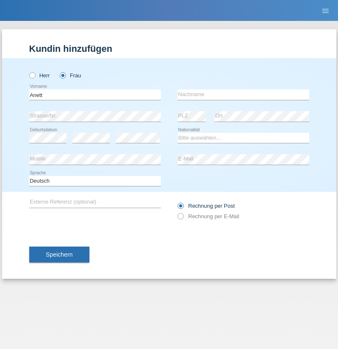  Describe the element at coordinates (206, 205) in the screenshot. I see `label: Rechnung per Post` at that location.